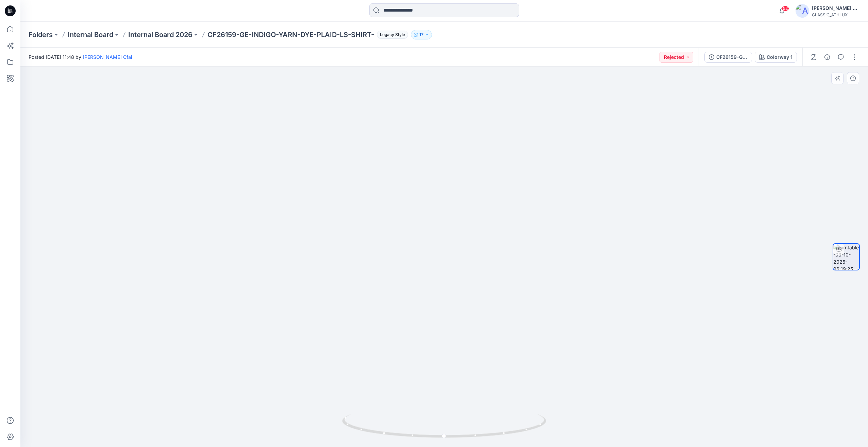 This screenshot has height=447, width=868. Describe the element at coordinates (41, 35) in the screenshot. I see `a: Folders` at that location.